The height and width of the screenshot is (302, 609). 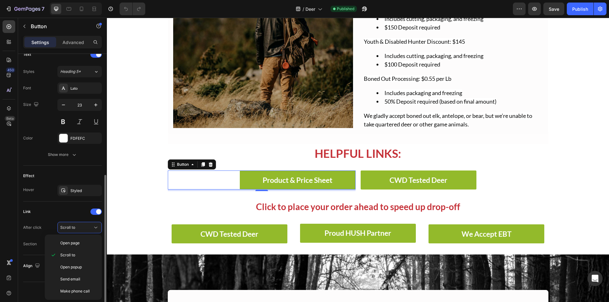 What do you see at coordinates (70, 280) in the screenshot?
I see `span: Send email` at bounding box center [70, 280].